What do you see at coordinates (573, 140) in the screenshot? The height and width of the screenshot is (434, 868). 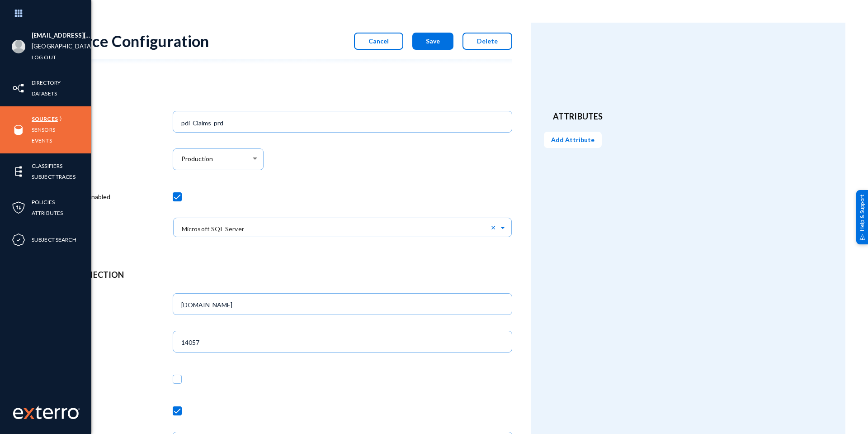 I see `button: Add Attribute` at bounding box center [573, 140].